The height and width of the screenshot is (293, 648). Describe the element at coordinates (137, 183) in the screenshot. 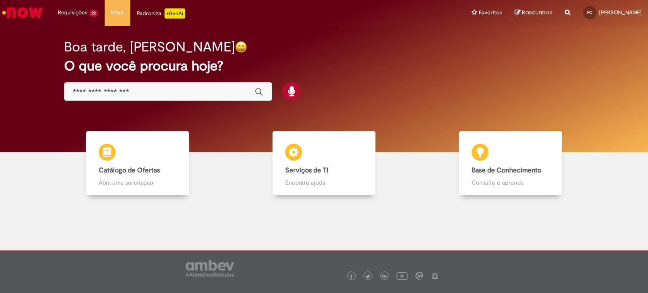

I see `p: Abra uma solicitação` at that location.